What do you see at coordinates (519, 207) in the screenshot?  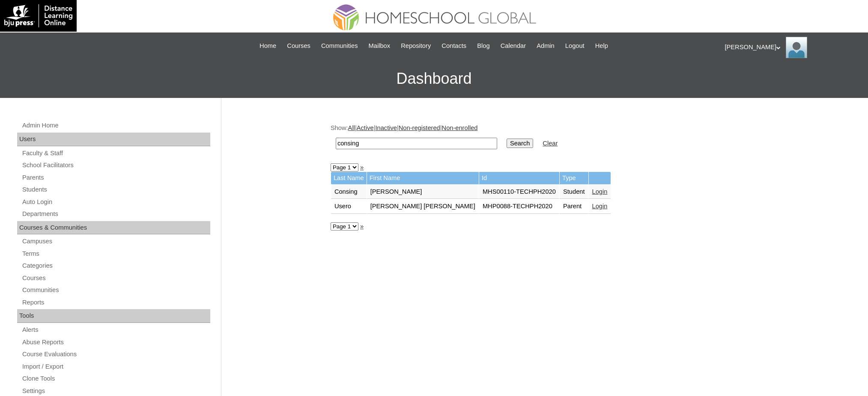 I see `td: MHP0088-TECHPH2020` at bounding box center [519, 207].